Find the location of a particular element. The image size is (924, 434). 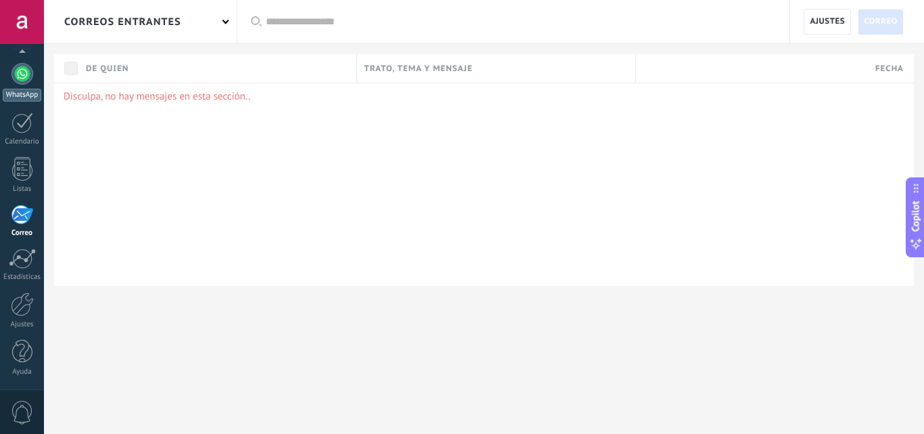

a: Correo is located at coordinates (881, 22).